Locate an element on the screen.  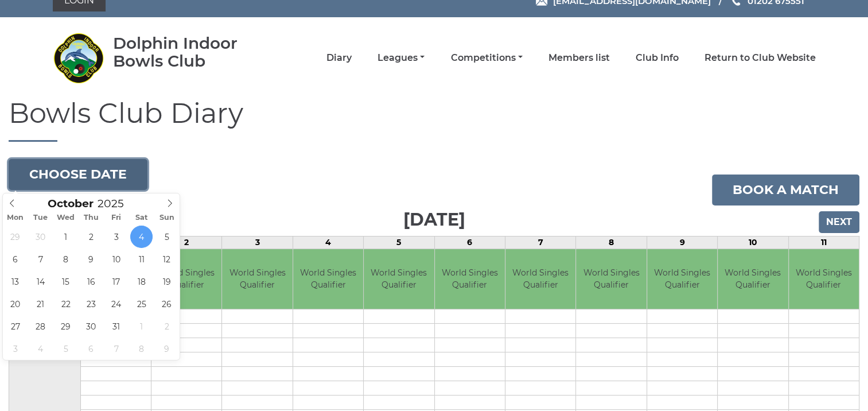
span: October 23, 2025 is located at coordinates (90, 303).